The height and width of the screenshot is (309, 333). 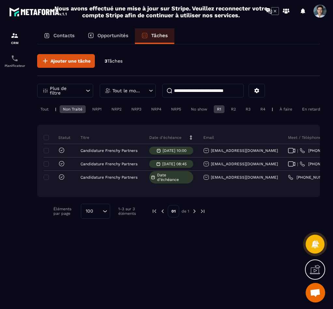 What do you see at coordinates (113, 61) in the screenshot?
I see `p: 3` at bounding box center [113, 61].